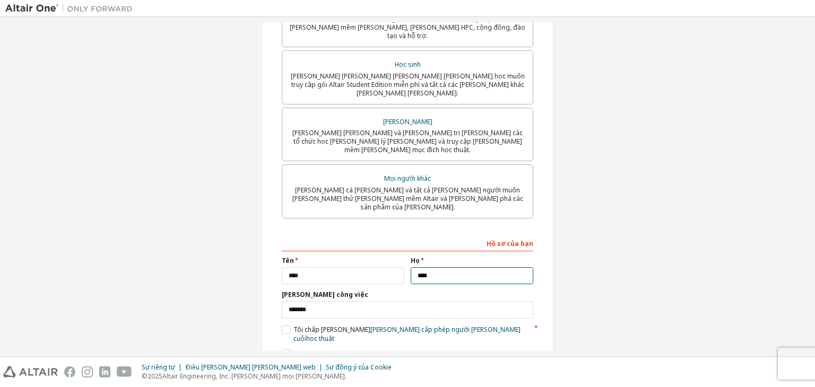 The image size is (815, 387). What do you see at coordinates (408, 64) in the screenshot?
I see `font: Học sinh` at bounding box center [408, 64].